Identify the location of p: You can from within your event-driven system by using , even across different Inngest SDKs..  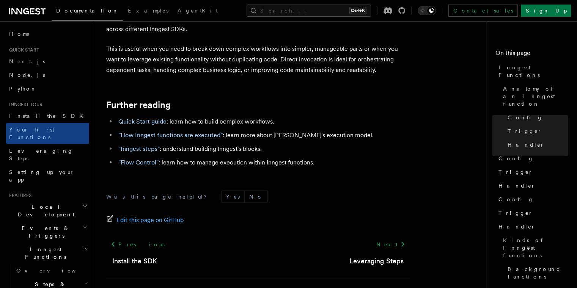
(258, 24).